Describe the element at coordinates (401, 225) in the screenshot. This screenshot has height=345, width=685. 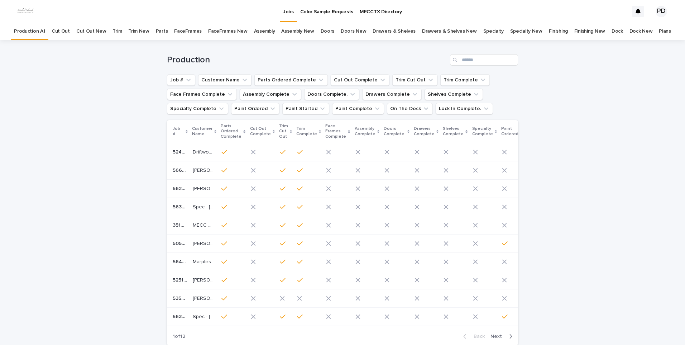
I see `tr: 3514-F53514-F5 MECC SHOWROOM 9 FixMECC SHOWROOM 9 Fix` at that location.